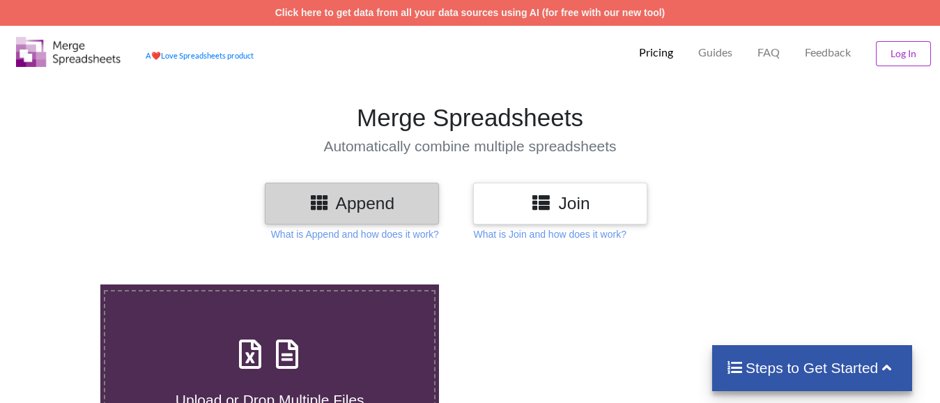 The image size is (940, 403). Describe the element at coordinates (903, 54) in the screenshot. I see `button: Log In` at that location.